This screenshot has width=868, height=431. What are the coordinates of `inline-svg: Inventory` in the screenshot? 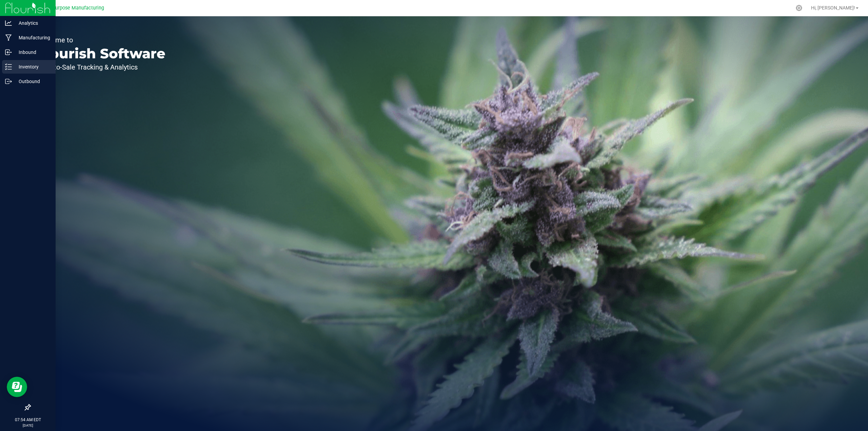 It's located at (8, 67).